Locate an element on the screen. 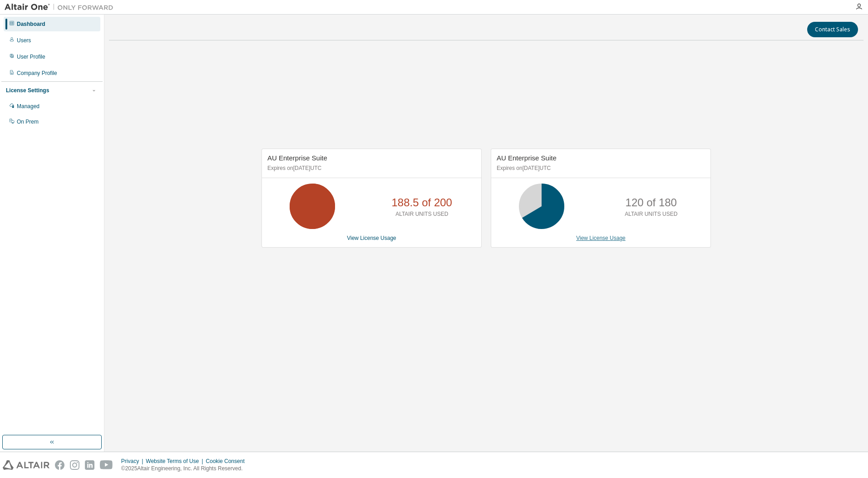 The height and width of the screenshot is (478, 868). button: Contact Sales is located at coordinates (833, 30).